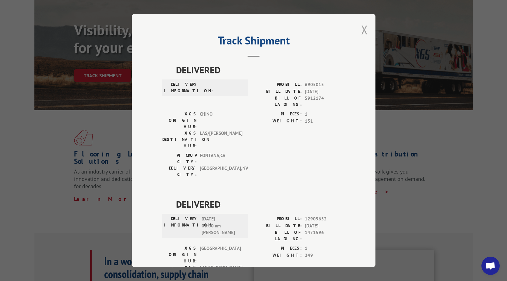  Describe the element at coordinates (491, 266) in the screenshot. I see `div: Open chat` at that location.